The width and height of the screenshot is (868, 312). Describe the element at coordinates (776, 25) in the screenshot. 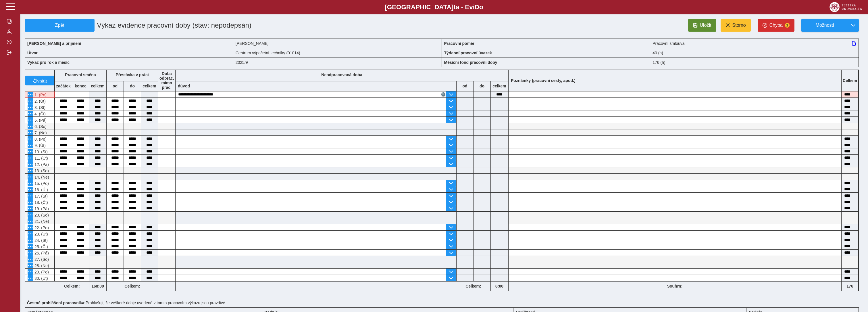

I see `button: Chyba1` at that location.